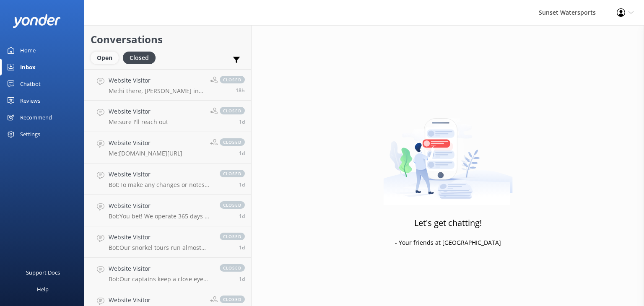 This screenshot has width=644, height=306. Describe the element at coordinates (139, 58) in the screenshot. I see `div: Closed` at that location.